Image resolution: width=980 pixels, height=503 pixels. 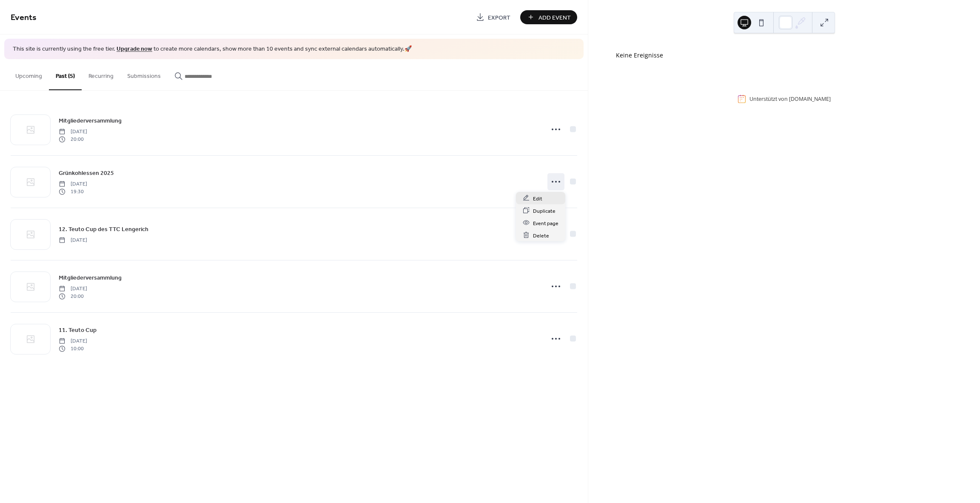 I want to click on span: 12. Teuto Cup des TTC Lengerich, so click(x=104, y=229).